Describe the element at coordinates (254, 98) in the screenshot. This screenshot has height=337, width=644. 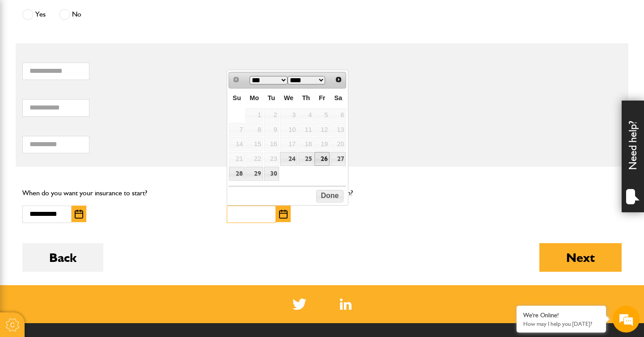
I see `span: Monday` at that location.